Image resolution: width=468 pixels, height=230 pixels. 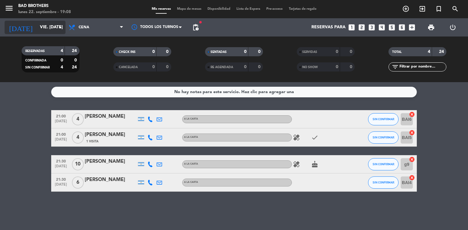 I want to click on i: menu, so click(x=9, y=8).